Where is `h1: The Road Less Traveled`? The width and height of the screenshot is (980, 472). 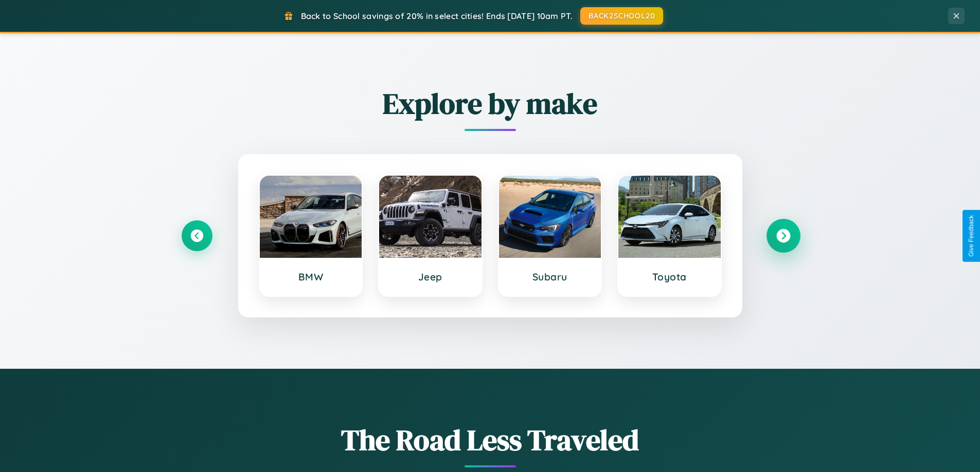 h1: The Road Less Traveled is located at coordinates (490, 440).